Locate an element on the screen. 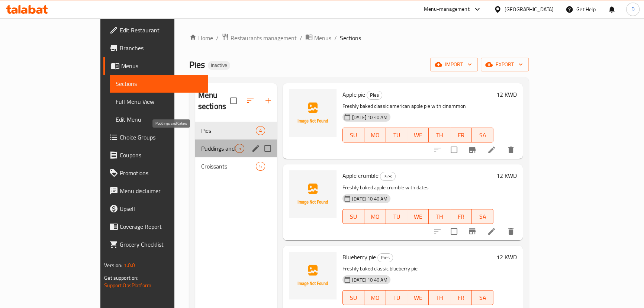  span: Sections is located at coordinates (350, 38).